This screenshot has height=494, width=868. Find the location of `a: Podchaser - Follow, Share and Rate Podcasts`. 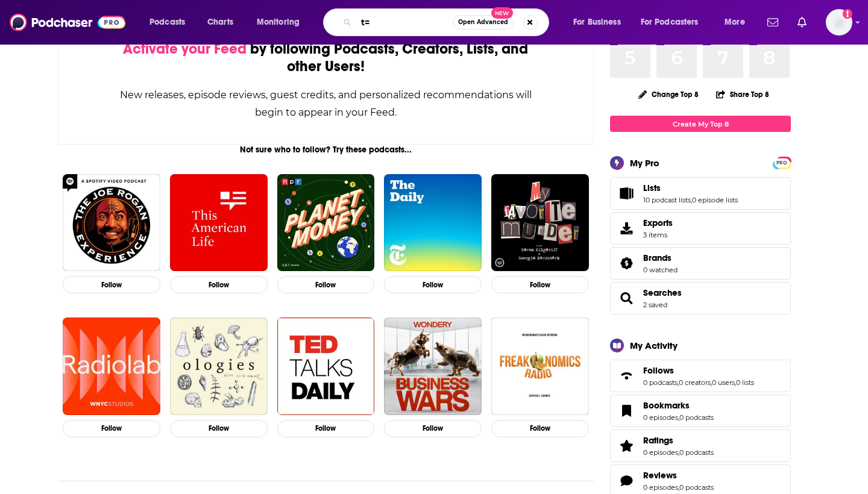

a: Podchaser - Follow, Share and Rate Podcasts is located at coordinates (68, 22).